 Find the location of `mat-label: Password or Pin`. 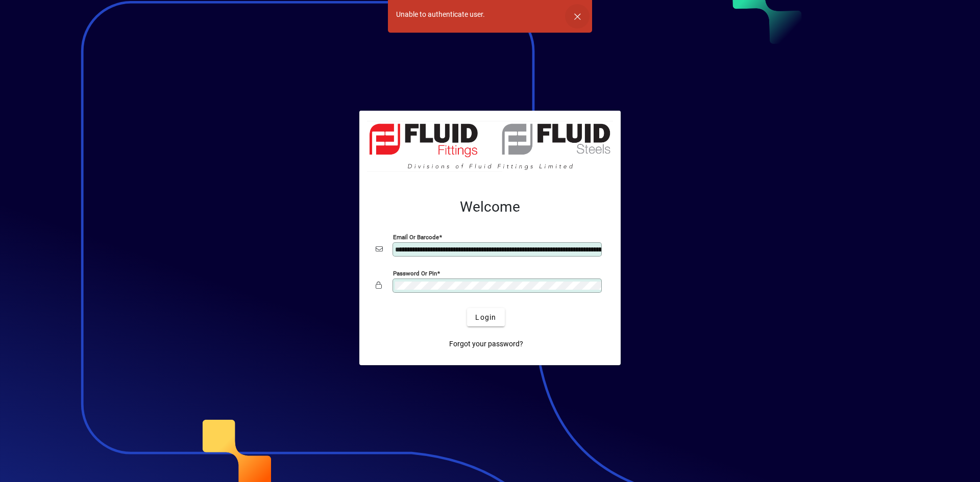

mat-label: Password or Pin is located at coordinates (415, 273).